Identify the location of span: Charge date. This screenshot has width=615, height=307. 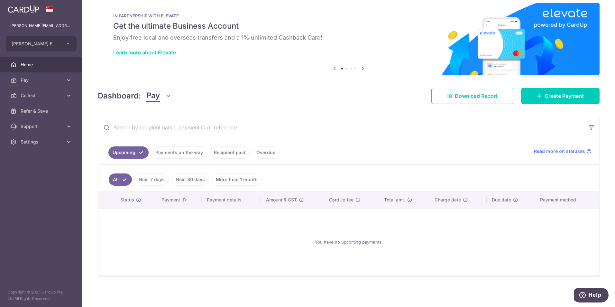
(448, 200).